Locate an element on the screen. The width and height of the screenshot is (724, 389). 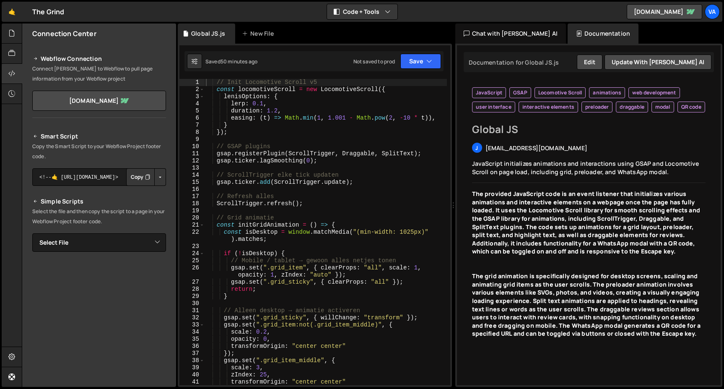
div: 29 is located at coordinates (192, 296).